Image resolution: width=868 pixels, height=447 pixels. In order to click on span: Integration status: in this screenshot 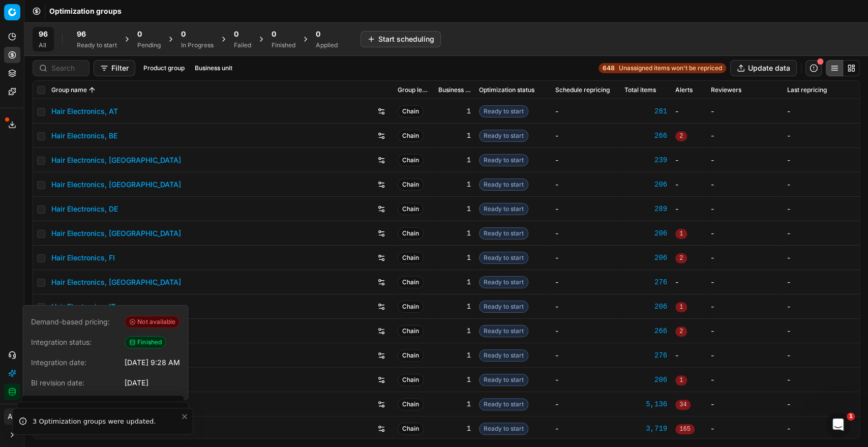, I will do `click(76, 342)`.